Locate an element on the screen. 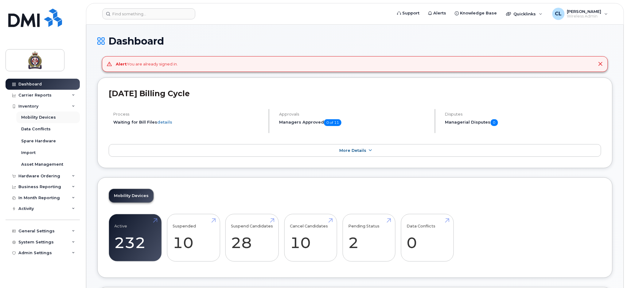 The height and width of the screenshot is (288, 627). a: Suspend Candidates 28 is located at coordinates (252, 238).